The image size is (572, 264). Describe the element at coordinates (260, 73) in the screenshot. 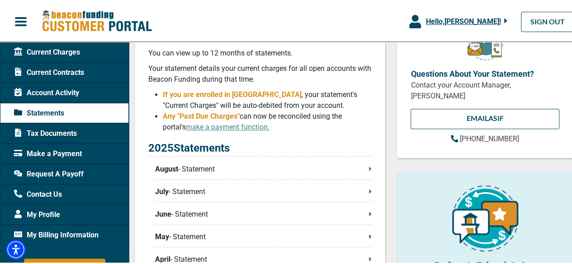

I see `p: Your statement details your current charges for all open accounts with Beacon Funding during that...` at that location.